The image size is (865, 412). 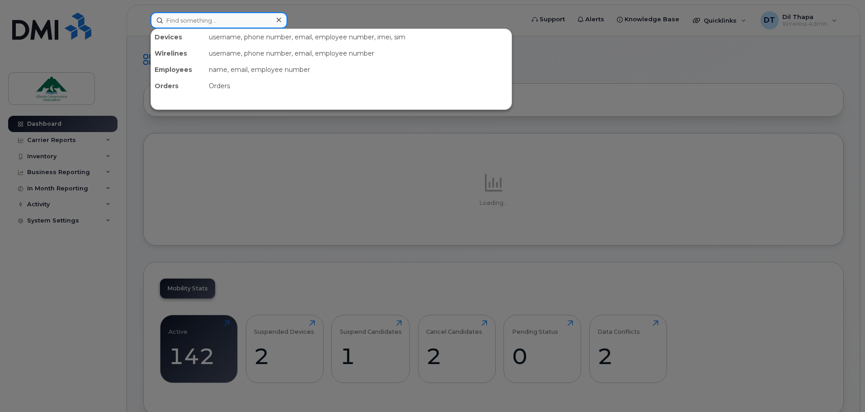 I want to click on div: name, email, employee number, so click(x=358, y=70).